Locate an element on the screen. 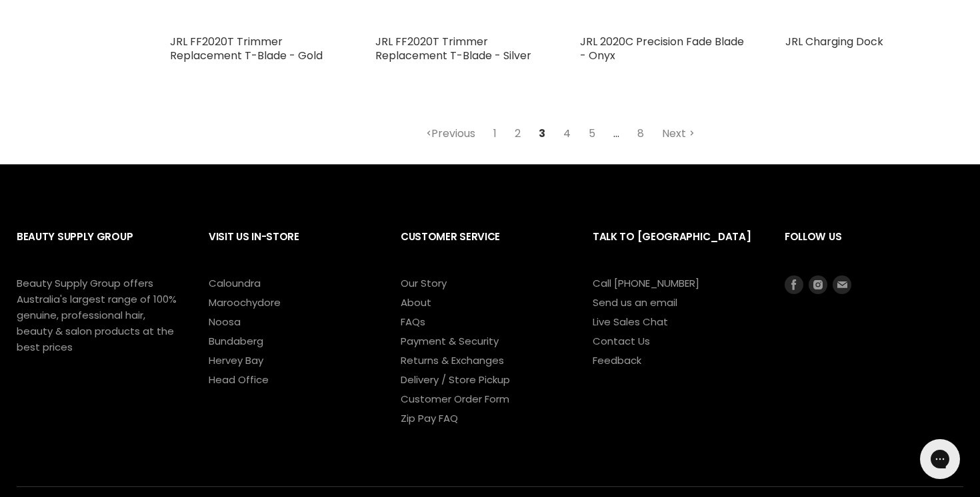 The height and width of the screenshot is (497, 980). a: JRL FF2020T Trimmer Replacement T-Blade - Silver is located at coordinates (453, 49).